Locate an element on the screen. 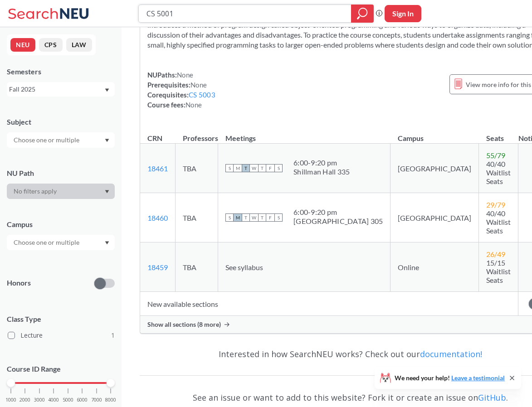 This screenshot has height=407, width=532. th: Seats is located at coordinates (499, 134).